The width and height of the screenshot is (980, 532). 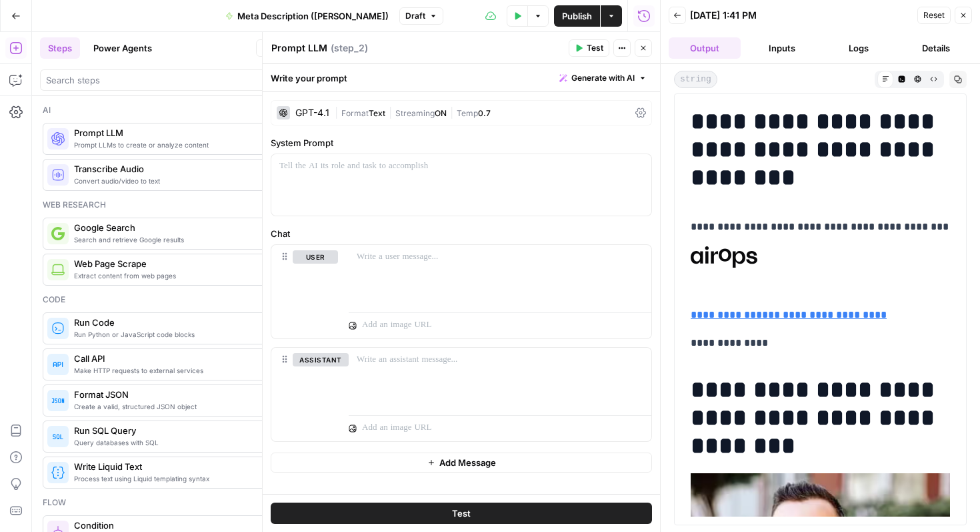 I want to click on div: assistant, so click(x=305, y=395).